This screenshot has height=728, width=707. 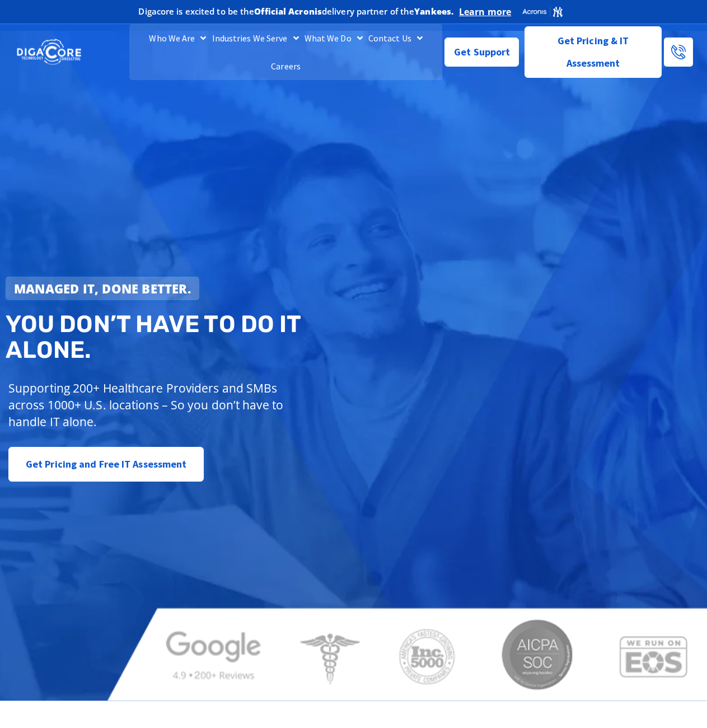 I want to click on a: Contact Us, so click(x=396, y=38).